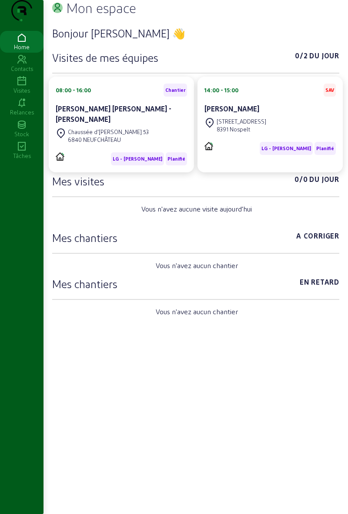  What do you see at coordinates (78, 181) in the screenshot?
I see `h3: Mes visites` at bounding box center [78, 181].